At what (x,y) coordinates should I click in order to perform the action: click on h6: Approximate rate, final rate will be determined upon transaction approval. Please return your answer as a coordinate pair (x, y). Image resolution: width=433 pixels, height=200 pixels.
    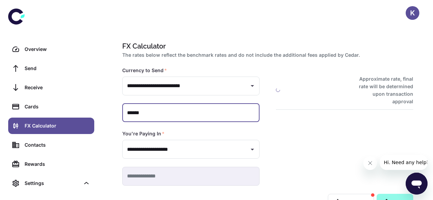
    Looking at the image, I should click on (382, 90).